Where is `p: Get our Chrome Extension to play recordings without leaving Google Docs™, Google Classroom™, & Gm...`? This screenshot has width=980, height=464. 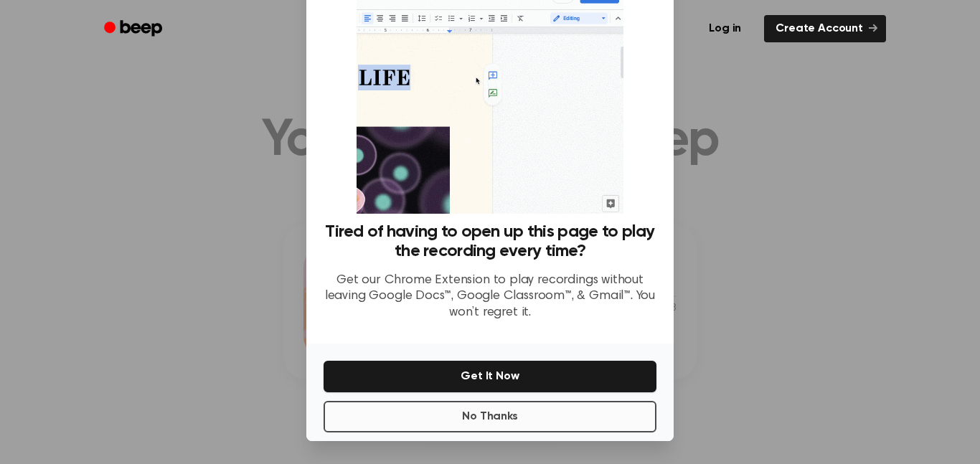 p: Get our Chrome Extension to play recordings without leaving Google Docs™, Google Classroom™, & Gm... is located at coordinates (490, 297).